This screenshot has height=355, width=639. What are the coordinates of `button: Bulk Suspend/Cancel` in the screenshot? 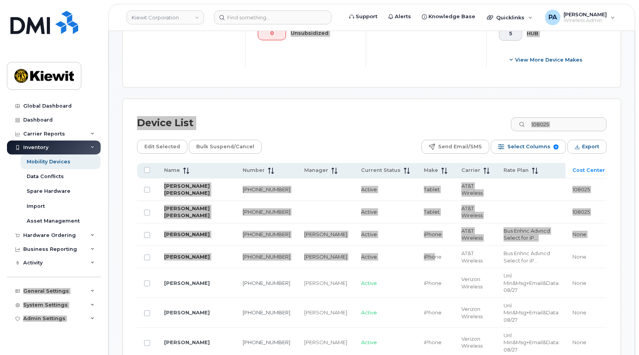 It's located at (225, 147).